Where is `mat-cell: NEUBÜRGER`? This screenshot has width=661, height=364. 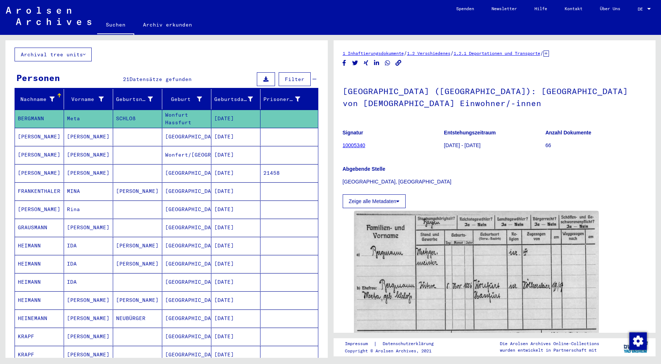
mat-cell: NEUBÜRGER is located at coordinates (137, 319).